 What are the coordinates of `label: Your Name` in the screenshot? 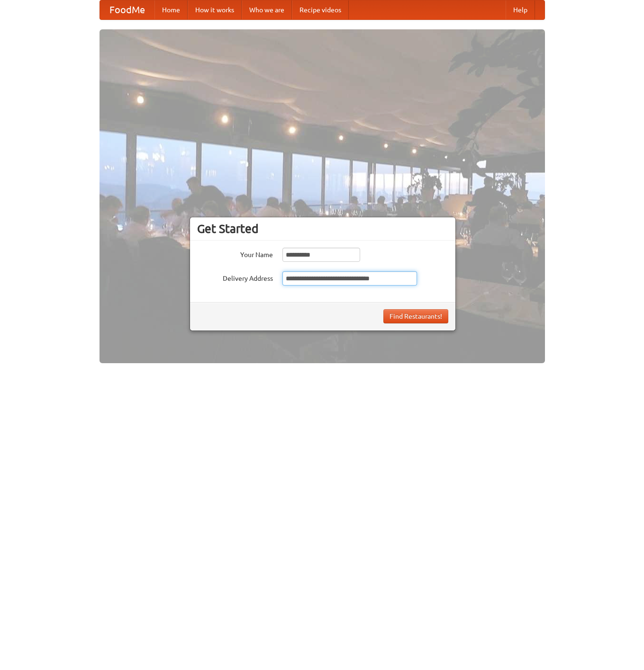 It's located at (235, 253).